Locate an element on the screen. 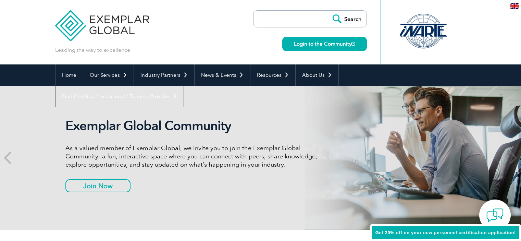 The image size is (521, 241). a: About Us is located at coordinates (317, 75).